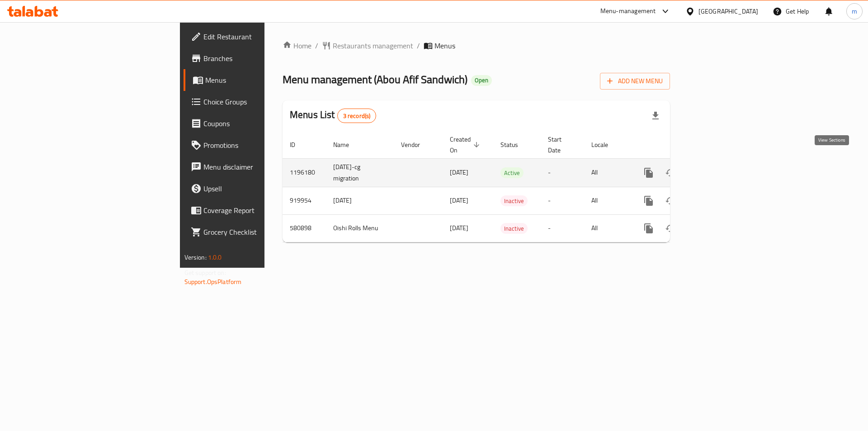 This screenshot has width=868, height=431. I want to click on div: Open, so click(482, 81).